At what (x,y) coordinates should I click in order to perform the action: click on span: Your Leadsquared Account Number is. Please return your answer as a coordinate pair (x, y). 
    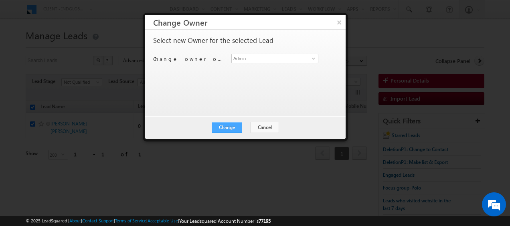
    Looking at the image, I should click on (225, 221).